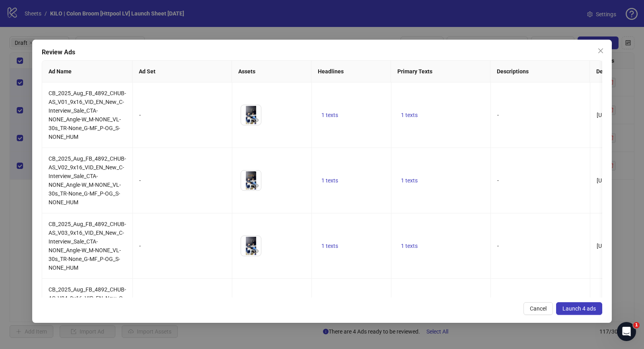  Describe the element at coordinates (440, 71) in the screenshot. I see `th: Primary Texts` at that location.